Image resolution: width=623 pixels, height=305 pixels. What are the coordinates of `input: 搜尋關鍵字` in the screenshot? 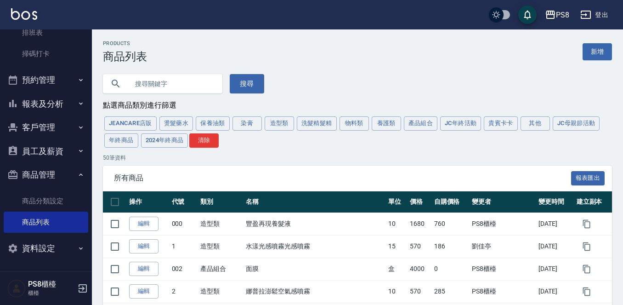 It's located at (172, 84).